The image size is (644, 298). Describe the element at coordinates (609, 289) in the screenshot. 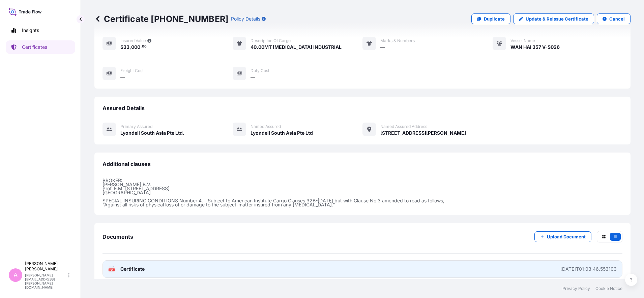

I see `p: Cookie Notice` at that location.